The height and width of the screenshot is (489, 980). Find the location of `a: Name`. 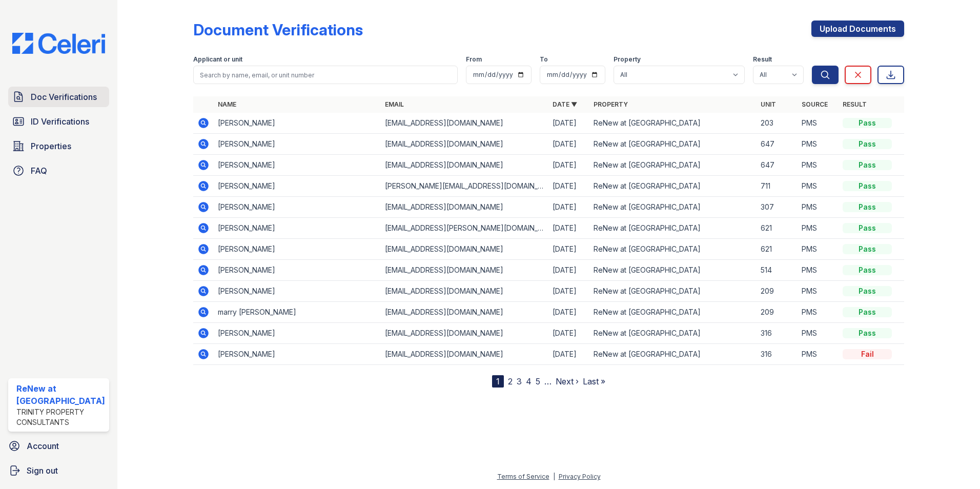

a: Name is located at coordinates (227, 104).